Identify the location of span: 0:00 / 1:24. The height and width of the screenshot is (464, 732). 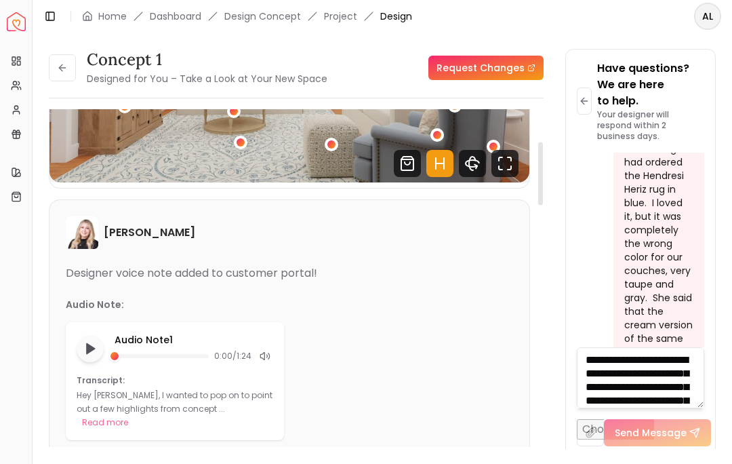
(233, 356).